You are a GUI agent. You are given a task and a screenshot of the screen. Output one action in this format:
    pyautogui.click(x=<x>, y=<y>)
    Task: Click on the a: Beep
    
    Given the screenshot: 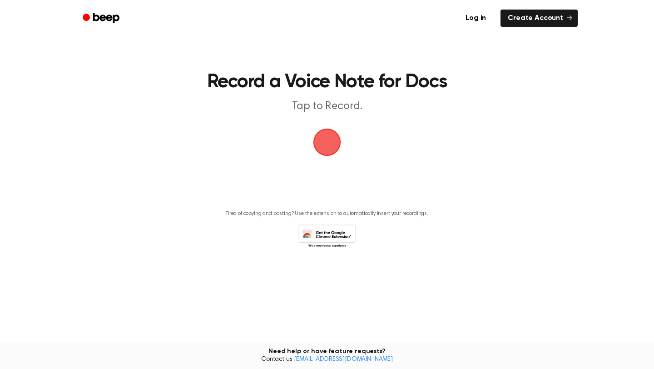 What is the action you would take?
    pyautogui.click(x=102, y=18)
    